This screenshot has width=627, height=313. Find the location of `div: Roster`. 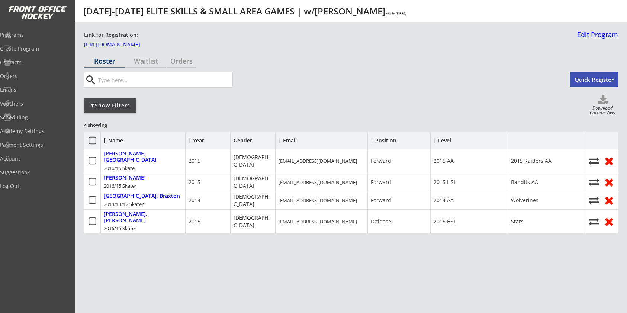

div: Roster is located at coordinates (104, 61).